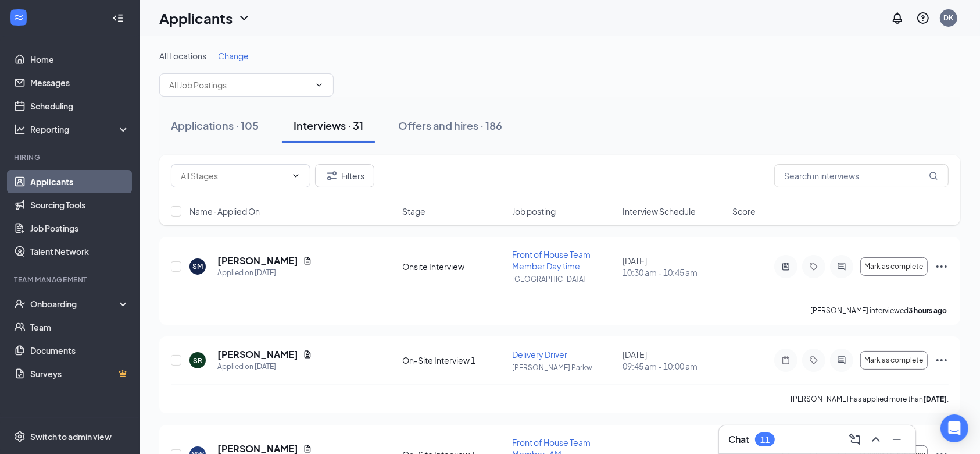  What do you see at coordinates (876, 439) in the screenshot?
I see `button: ChevronUp` at bounding box center [876, 439].